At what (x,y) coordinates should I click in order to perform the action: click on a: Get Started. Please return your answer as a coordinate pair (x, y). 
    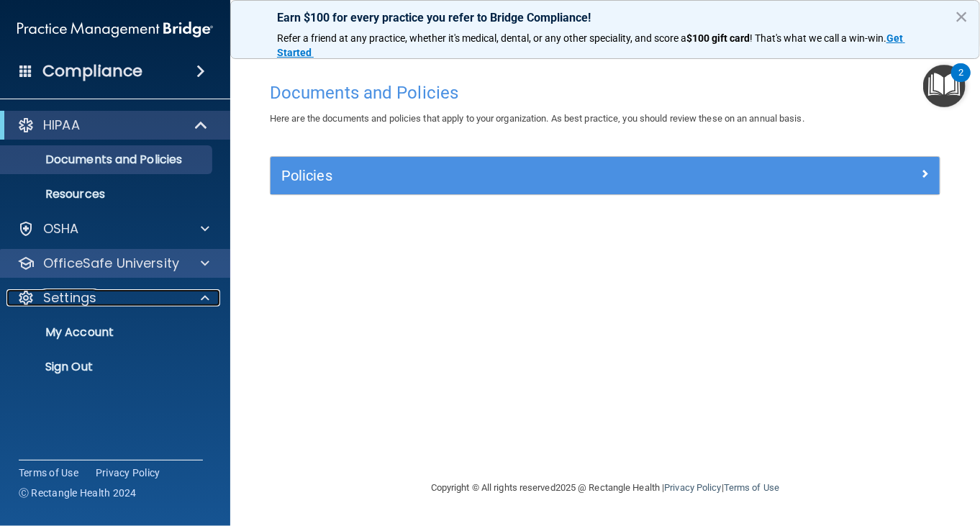
    Looking at the image, I should click on (590, 46).